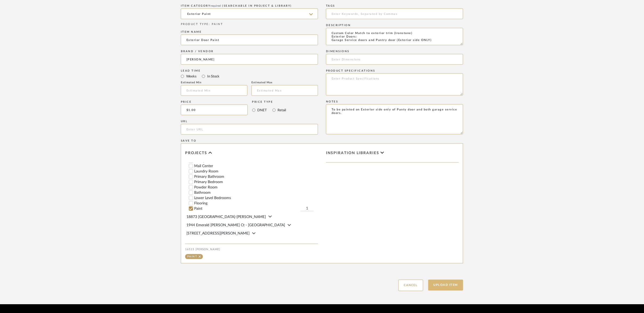 Image resolution: width=644 pixels, height=313 pixels. What do you see at coordinates (249, 25) in the screenshot?
I see `div: PRODUCT TYPE` at bounding box center [249, 25].